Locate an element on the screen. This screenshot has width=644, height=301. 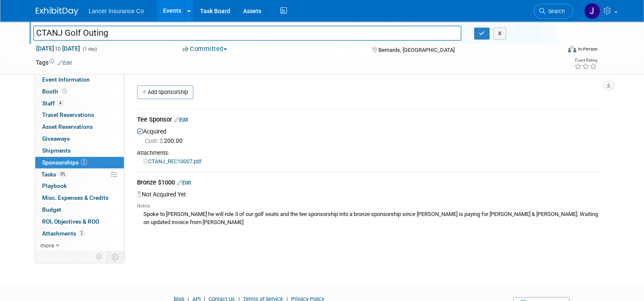
span: Tasks is located at coordinates (55, 174).